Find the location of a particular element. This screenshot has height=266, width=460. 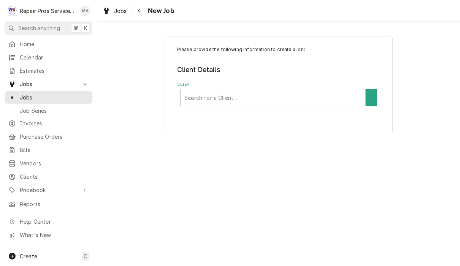

span: Vendors is located at coordinates (54, 163).